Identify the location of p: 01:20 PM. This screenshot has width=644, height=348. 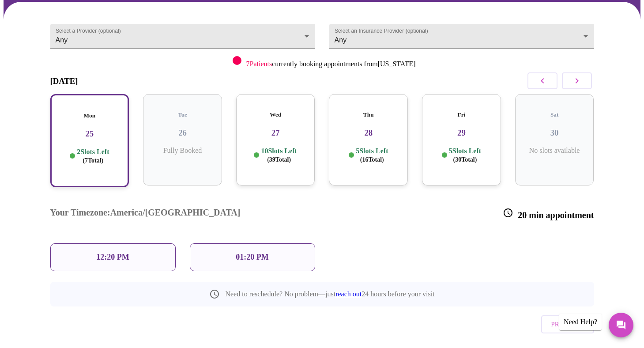
(252, 257).